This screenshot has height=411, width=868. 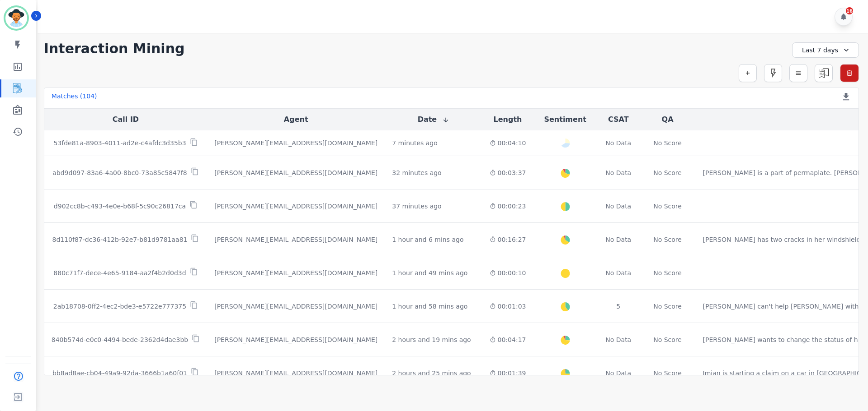 I want to click on button: Length, so click(x=507, y=120).